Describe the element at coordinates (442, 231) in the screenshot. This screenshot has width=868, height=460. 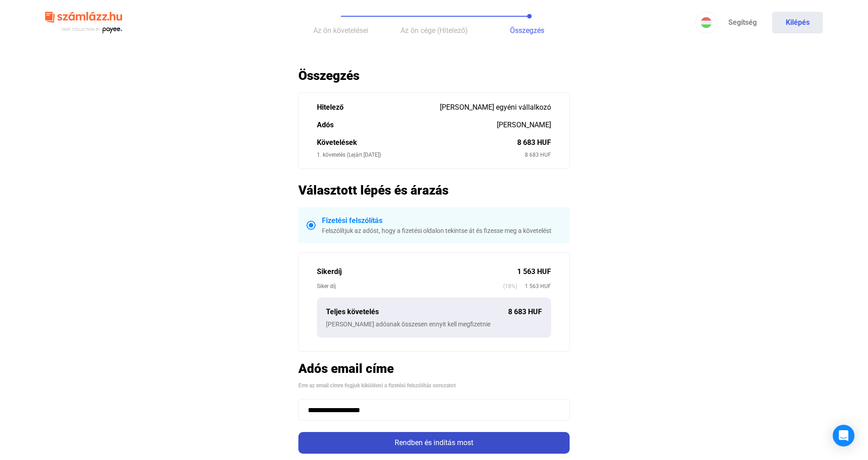
I see `div: Felszólítjuk az adóst, hogy a fizetési oldalon tekintse át és fizesse meg a követelést` at that location.